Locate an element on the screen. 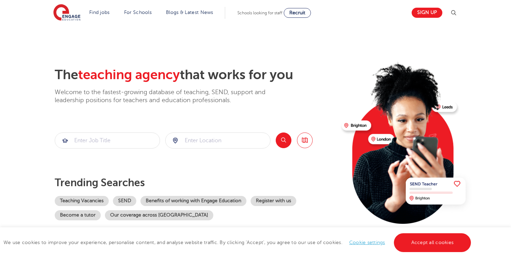  a: SEND is located at coordinates (124, 201).